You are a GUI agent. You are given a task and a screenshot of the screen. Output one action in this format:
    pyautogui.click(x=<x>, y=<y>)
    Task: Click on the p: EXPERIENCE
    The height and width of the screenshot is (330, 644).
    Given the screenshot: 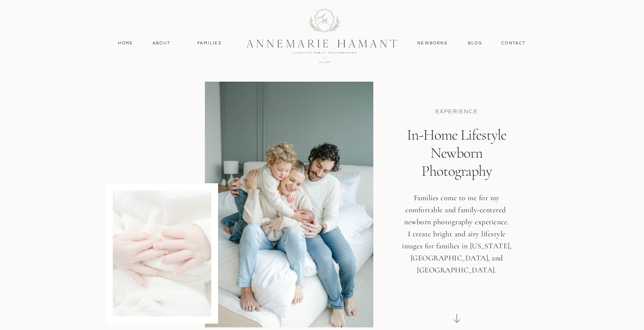 What is the action you would take?
    pyautogui.click(x=457, y=111)
    